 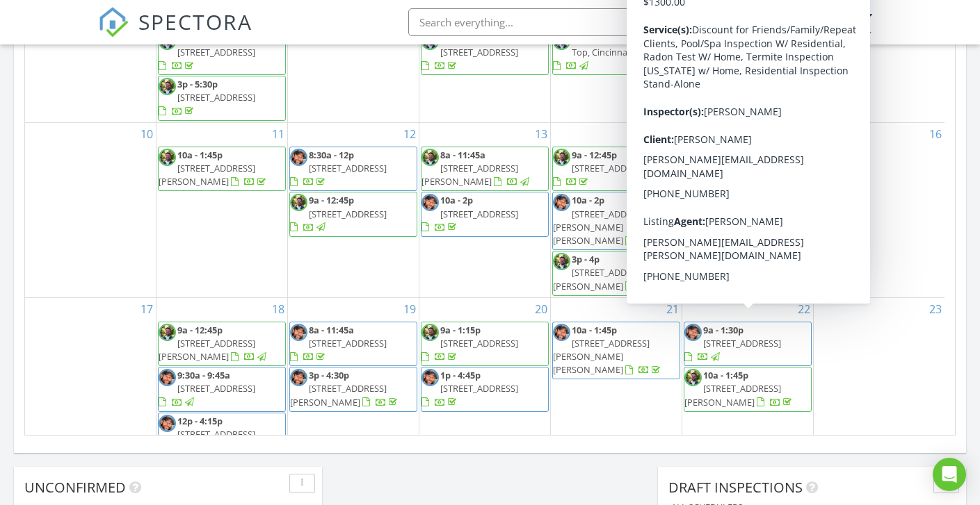 I want to click on td: Go to August 10, 2025, so click(x=90, y=210).